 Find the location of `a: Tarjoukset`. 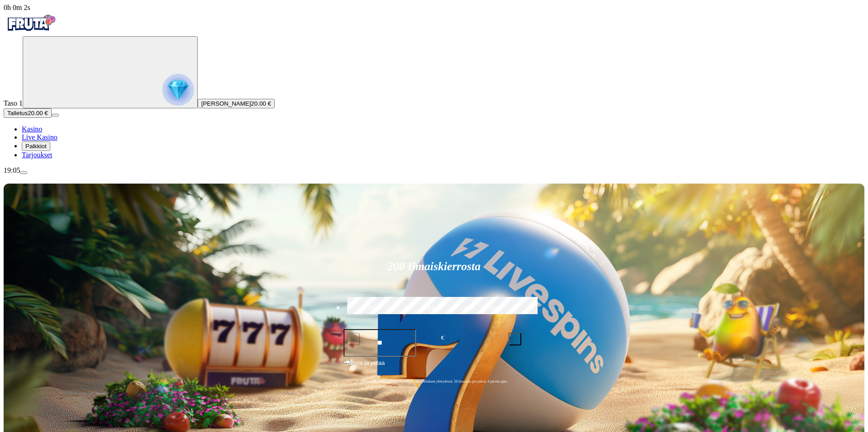

a: Tarjoukset is located at coordinates (37, 155).